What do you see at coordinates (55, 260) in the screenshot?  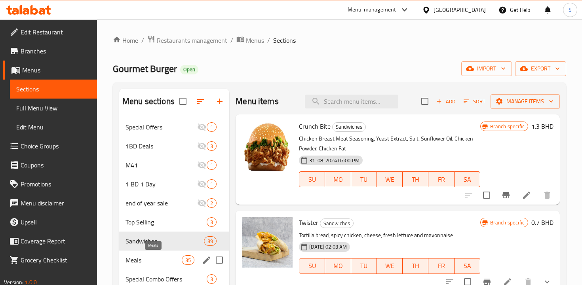 I see `span: Grocery Checklist` at bounding box center [55, 260].